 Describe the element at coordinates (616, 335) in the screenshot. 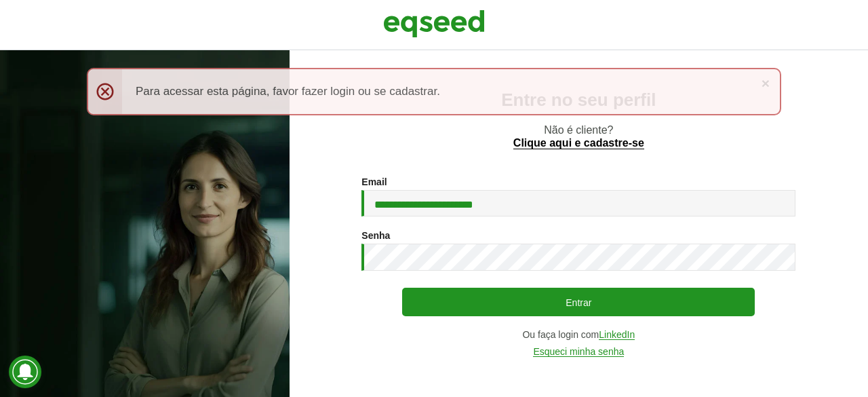

I see `a: LinkedIn` at that location.